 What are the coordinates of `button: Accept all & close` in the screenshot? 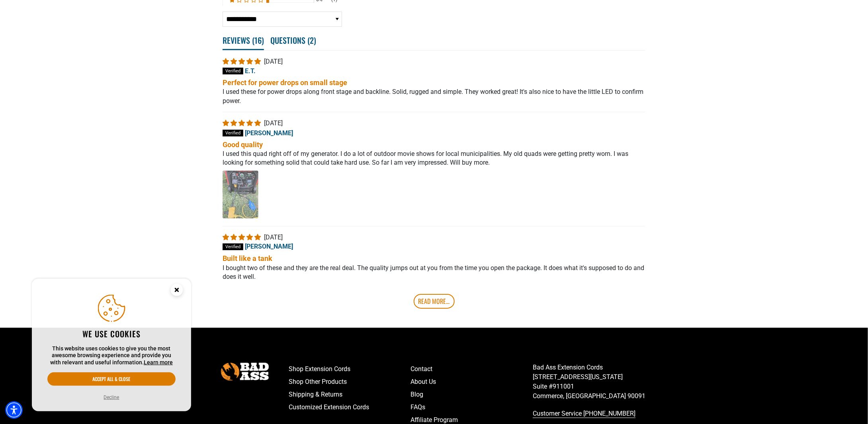 It's located at (111, 379).